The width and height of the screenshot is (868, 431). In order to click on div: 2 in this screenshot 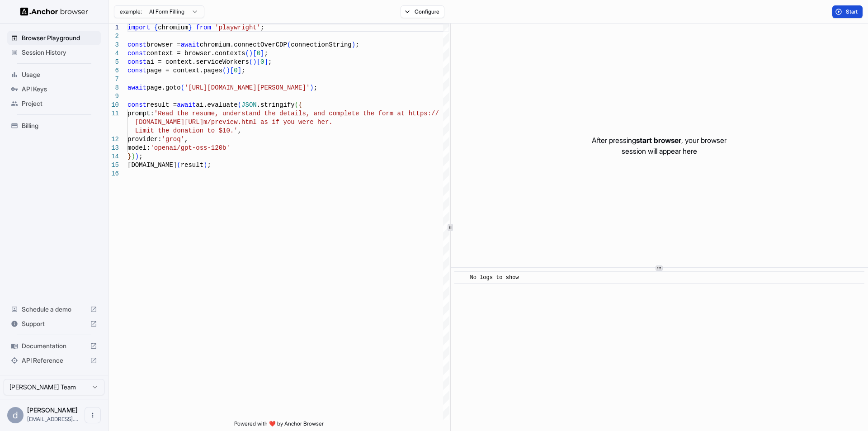, I will do `click(114, 36)`.